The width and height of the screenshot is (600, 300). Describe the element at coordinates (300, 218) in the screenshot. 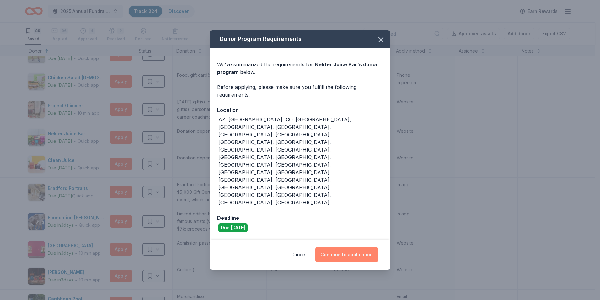

I see `div: Deadline` at that location.